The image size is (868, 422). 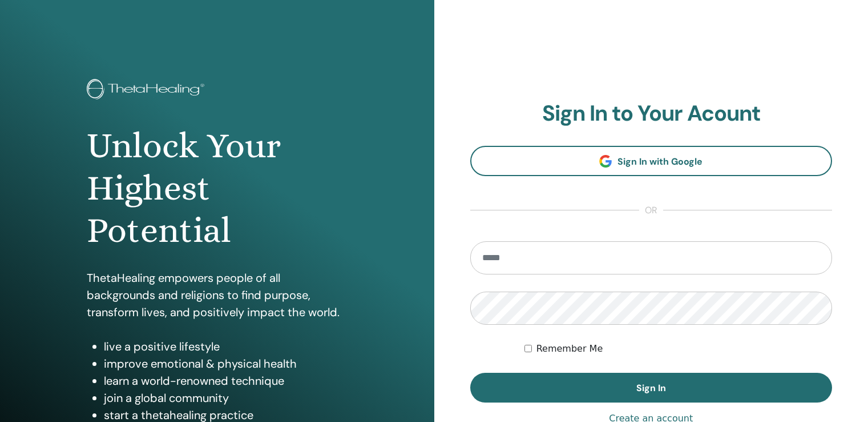 What do you see at coordinates (226, 381) in the screenshot?
I see `li: learn a world-renowned technique` at bounding box center [226, 381].